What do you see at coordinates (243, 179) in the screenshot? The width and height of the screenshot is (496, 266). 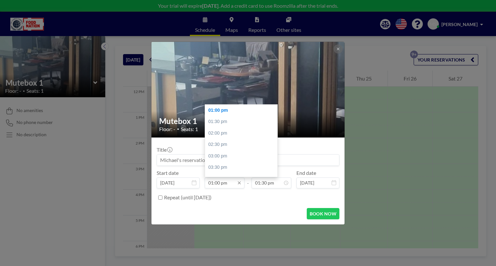 I see `div: 04:00 pm` at bounding box center [243, 179].